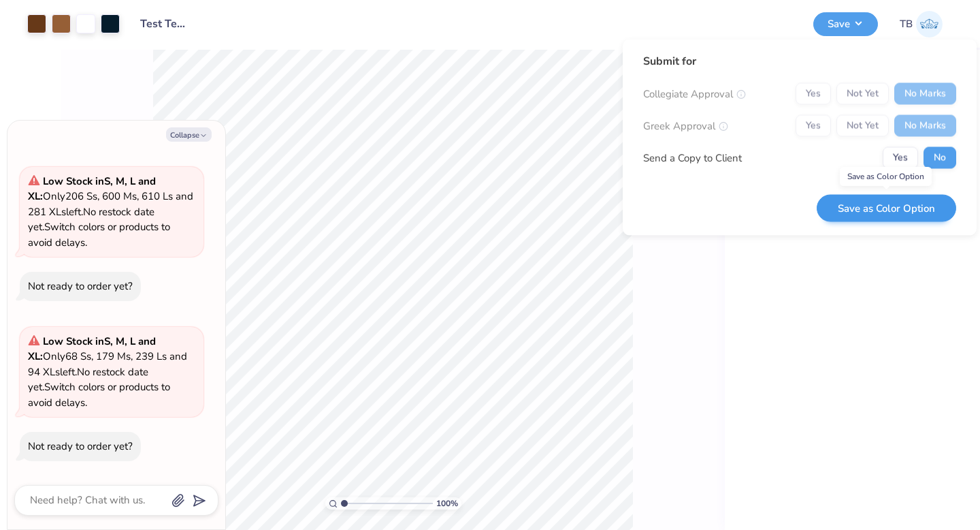  I want to click on img: Tikshita Bharti, so click(930, 23).